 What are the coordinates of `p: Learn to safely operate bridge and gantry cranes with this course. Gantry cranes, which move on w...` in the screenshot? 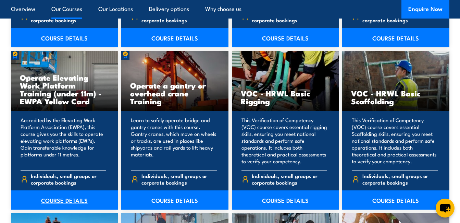 It's located at (174, 140).